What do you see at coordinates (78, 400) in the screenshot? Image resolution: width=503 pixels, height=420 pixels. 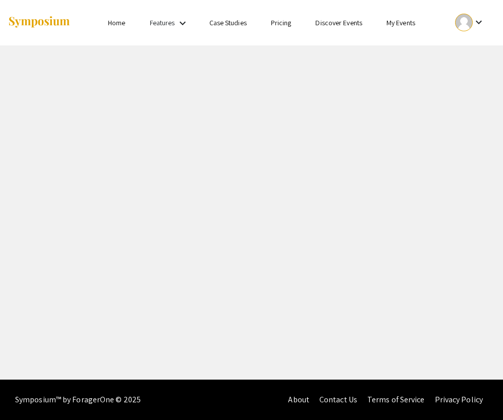 I see `div: Symposium™ by ForagerOne © 2025` at bounding box center [78, 400].